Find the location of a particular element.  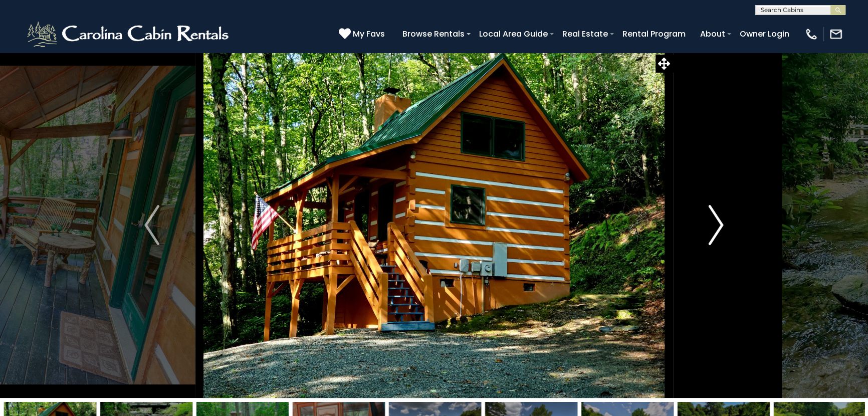

a: Real Estate is located at coordinates (585, 34).